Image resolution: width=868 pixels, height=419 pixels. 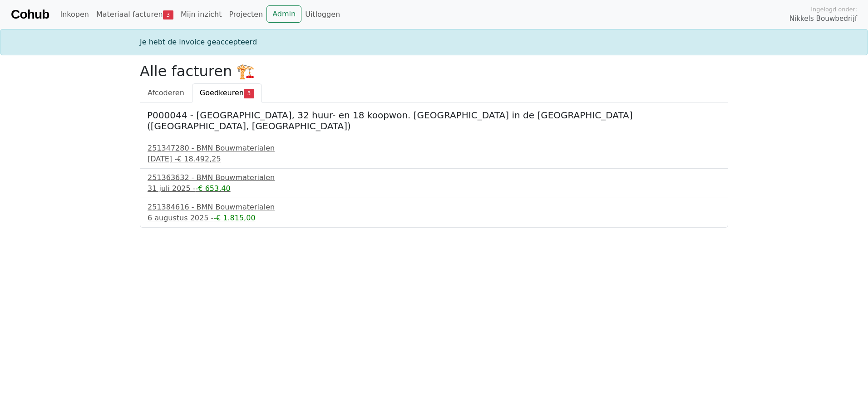 What do you see at coordinates (165, 93) in the screenshot?
I see `a: Afcoderen` at bounding box center [165, 93].